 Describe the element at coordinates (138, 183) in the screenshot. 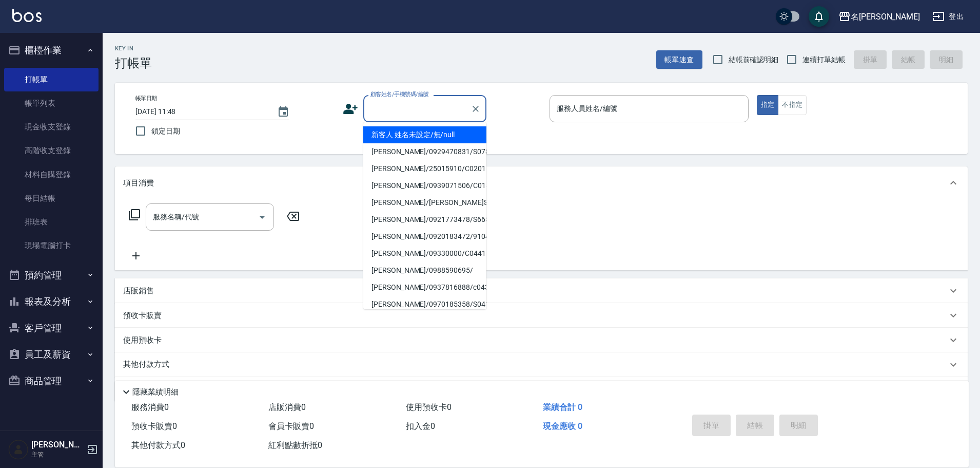

I see `p: 項目消費` at that location.